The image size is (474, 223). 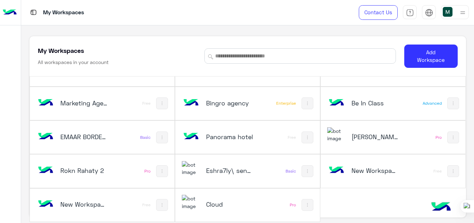 What do you see at coordinates (375, 136) in the screenshot?
I see `h5: Rokn Rahaty` at bounding box center [375, 136].